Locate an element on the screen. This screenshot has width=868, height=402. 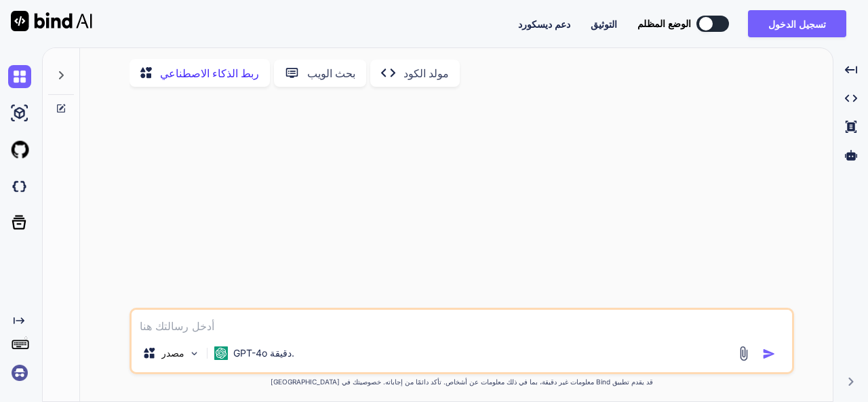
font: بحث الويب is located at coordinates (331, 73).